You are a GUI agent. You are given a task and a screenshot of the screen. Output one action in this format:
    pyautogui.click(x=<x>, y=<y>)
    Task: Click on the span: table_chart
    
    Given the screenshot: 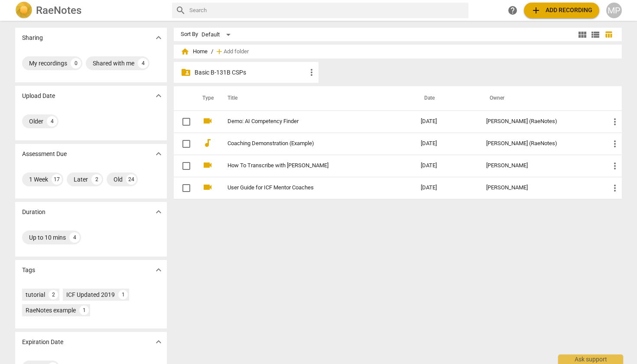 What is the action you would take?
    pyautogui.click(x=608, y=34)
    